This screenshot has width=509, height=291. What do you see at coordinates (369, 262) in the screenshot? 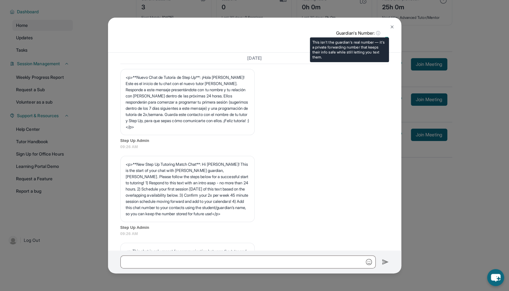
I see `img: Emoji` at bounding box center [369, 262].